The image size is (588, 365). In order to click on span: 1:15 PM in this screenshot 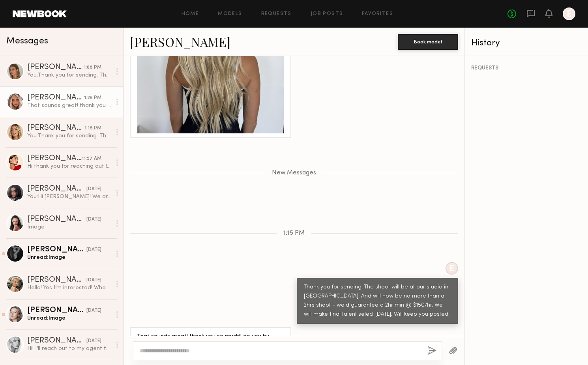, I will do `click(294, 233)`.